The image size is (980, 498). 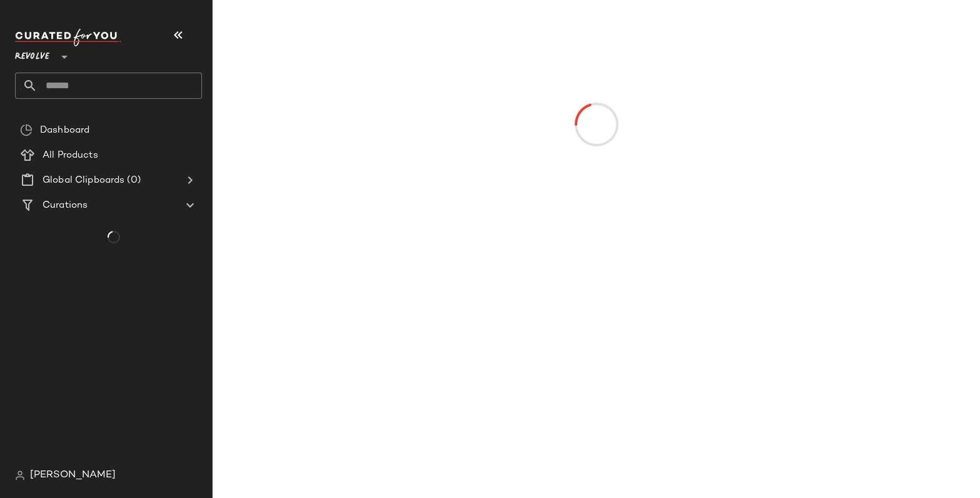 What do you see at coordinates (65, 130) in the screenshot?
I see `span: Dashboard` at bounding box center [65, 130].